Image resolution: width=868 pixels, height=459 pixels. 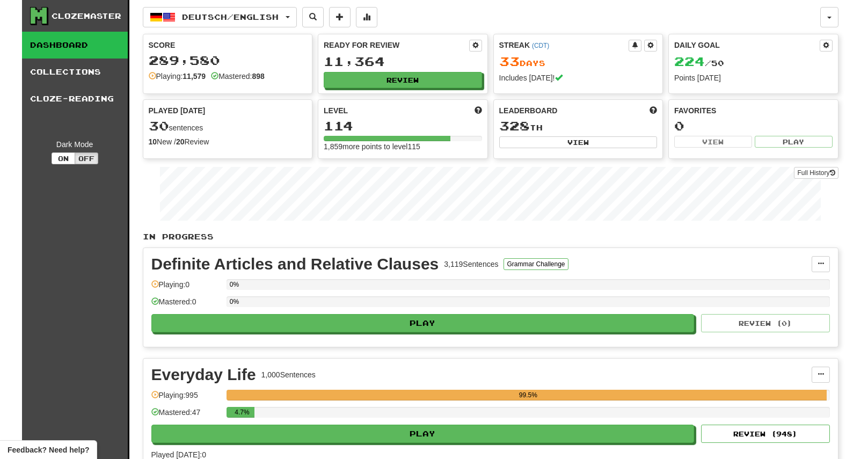 What do you see at coordinates (514, 125) in the screenshot?
I see `span: 328` at bounding box center [514, 125].